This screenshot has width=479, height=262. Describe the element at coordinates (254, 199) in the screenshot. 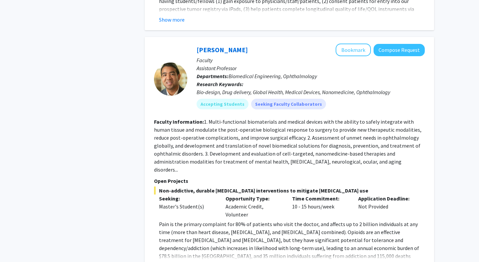

I see `p: Opportunity Type:` at that location.